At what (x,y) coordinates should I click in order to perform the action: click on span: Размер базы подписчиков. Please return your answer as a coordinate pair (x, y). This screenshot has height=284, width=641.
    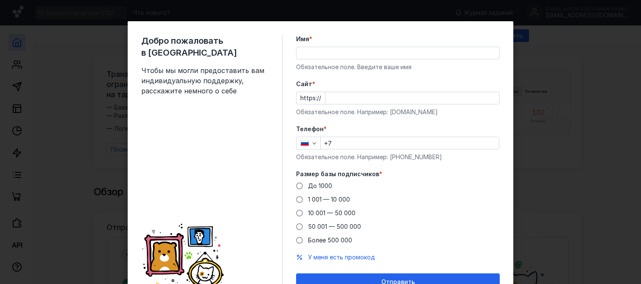
    Looking at the image, I should click on (338, 174).